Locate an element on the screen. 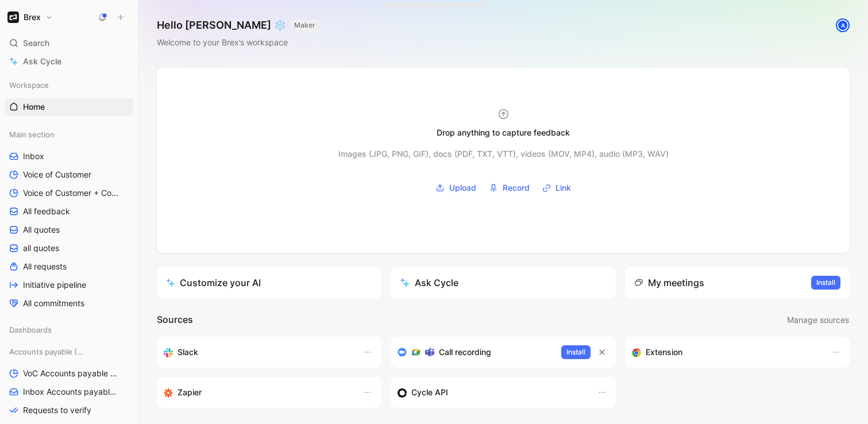  div: A is located at coordinates (842, 25).